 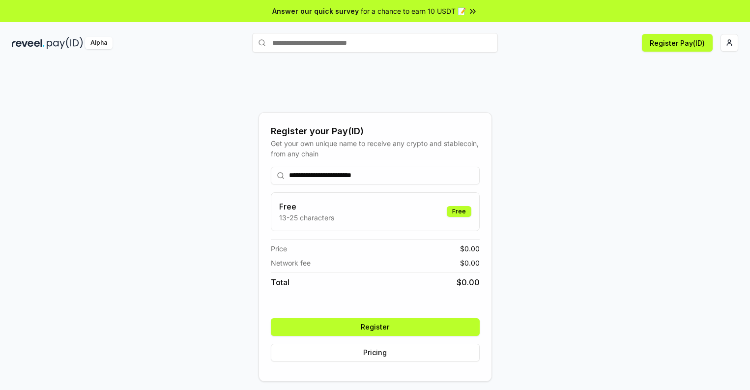 What do you see at coordinates (307, 206) in the screenshot?
I see `h3: Free` at bounding box center [307, 206].